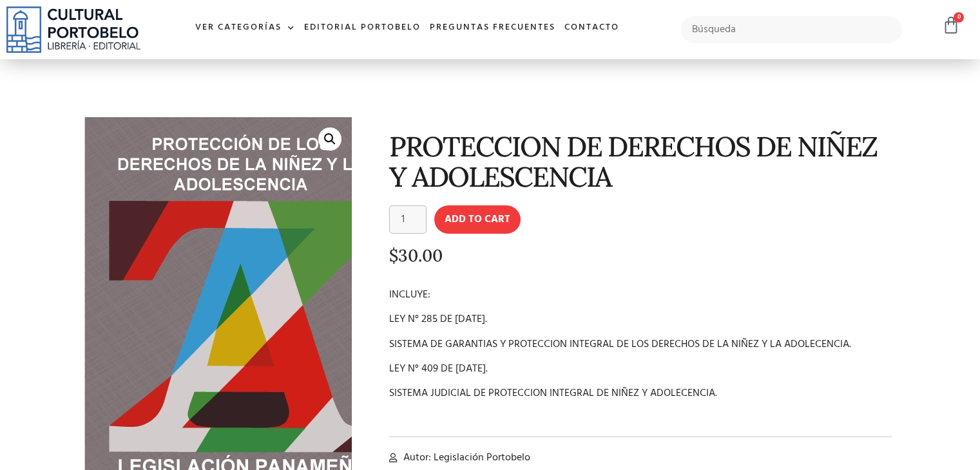 This screenshot has width=980, height=470. What do you see at coordinates (408, 219) in the screenshot?
I see `input: Product quantity` at bounding box center [408, 219].